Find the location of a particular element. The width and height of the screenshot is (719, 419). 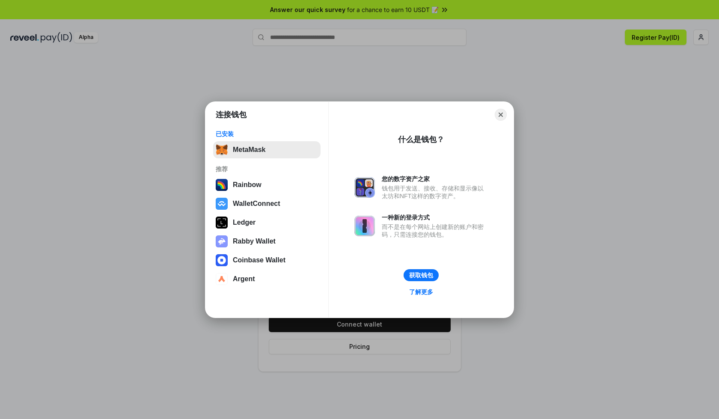

div: Ledger is located at coordinates (244, 223).